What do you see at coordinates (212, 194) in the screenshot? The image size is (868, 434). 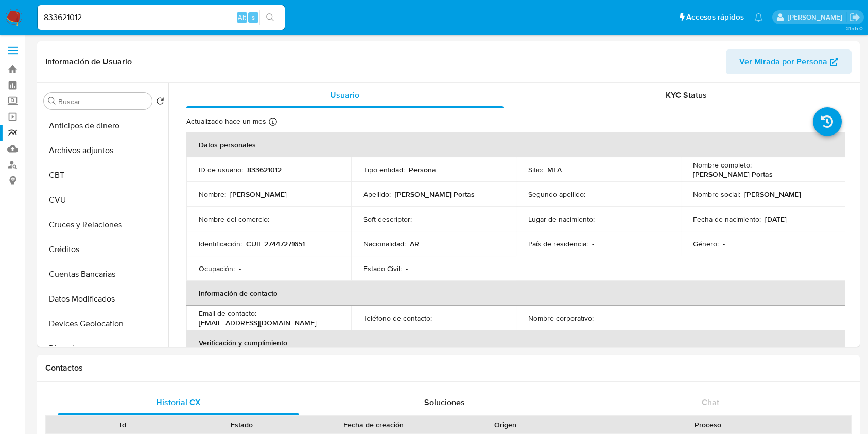 I see `p: Nombre :` at bounding box center [212, 194].